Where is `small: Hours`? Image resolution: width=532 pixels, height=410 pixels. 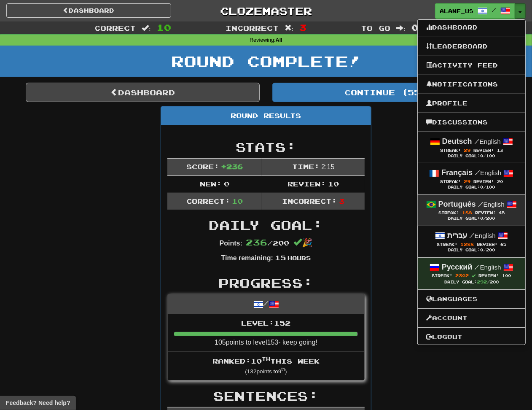
small: Hours is located at coordinates (299, 258).